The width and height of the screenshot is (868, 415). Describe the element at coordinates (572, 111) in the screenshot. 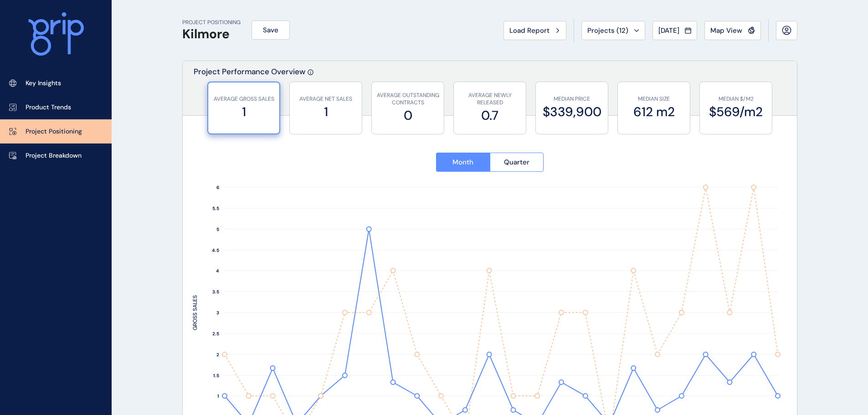

I see `label: $339,900` at that location.